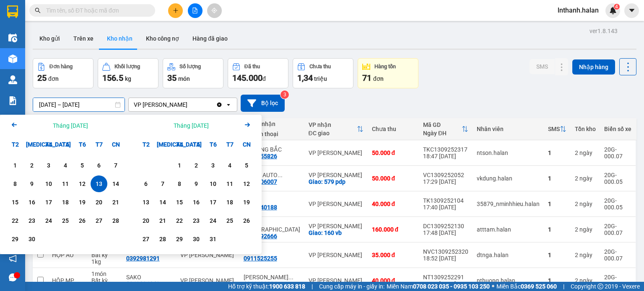 This screenshot has height=291, width=644. Describe the element at coordinates (228, 105) in the screenshot. I see `svg: open` at that location.